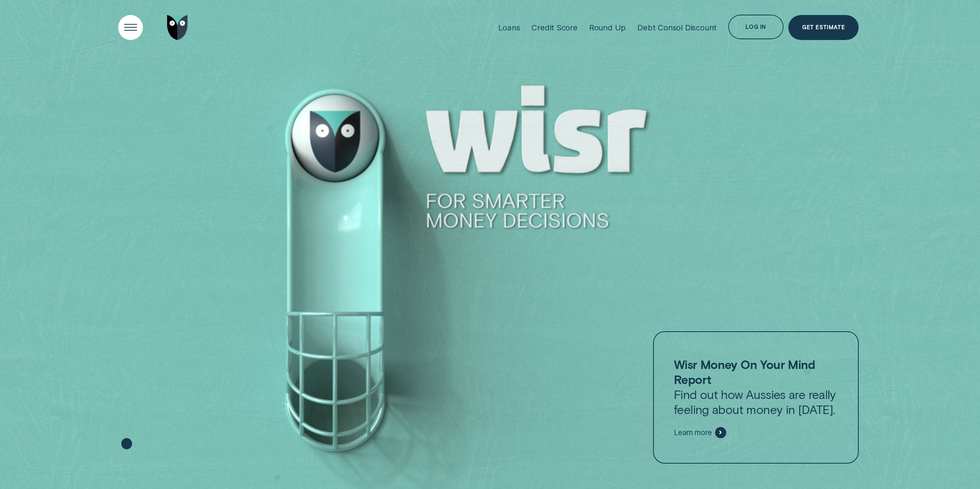 This screenshot has width=980, height=489. What do you see at coordinates (756, 27) in the screenshot?
I see `button: Log in` at bounding box center [756, 27].